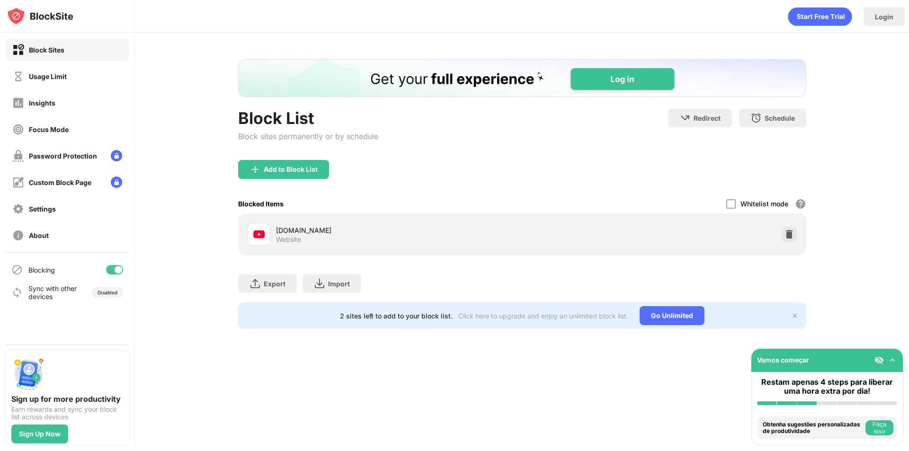  I want to click on div: Obtenha sugestões personalizadas de produtividade, so click(813, 428).